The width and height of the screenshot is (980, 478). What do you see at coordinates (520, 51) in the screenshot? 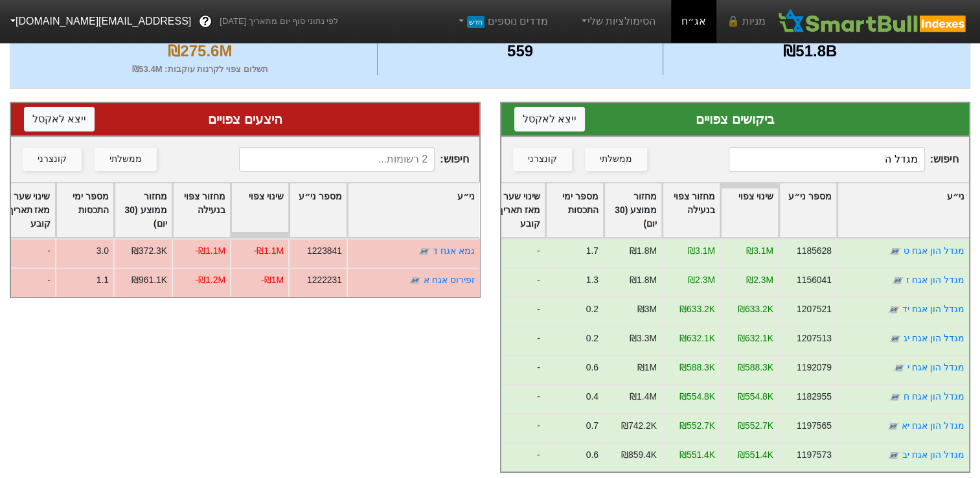
I see `div: 559` at bounding box center [520, 51].